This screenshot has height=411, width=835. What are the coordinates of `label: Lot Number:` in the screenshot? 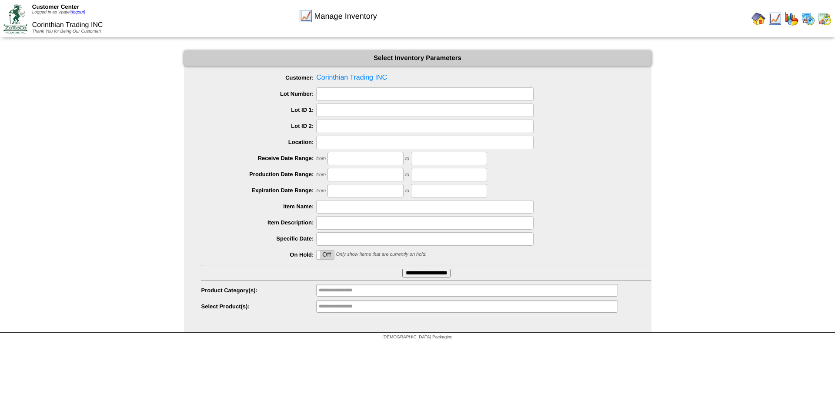 It's located at (259, 93).